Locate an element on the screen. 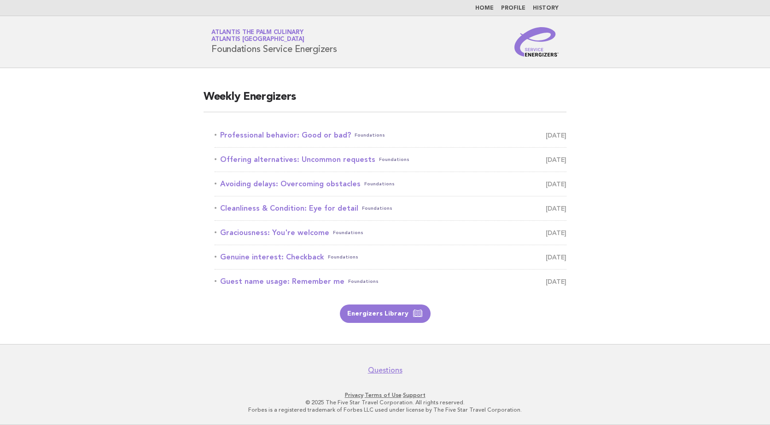  p: © 2025 The Five Star Travel Corporation. All rights reserved. is located at coordinates (385, 403).